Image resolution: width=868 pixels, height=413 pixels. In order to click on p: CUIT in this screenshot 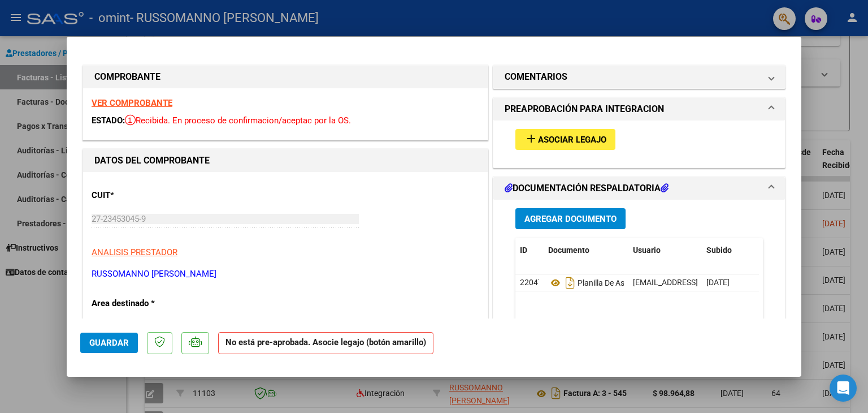, I will do `click(150, 196)`.